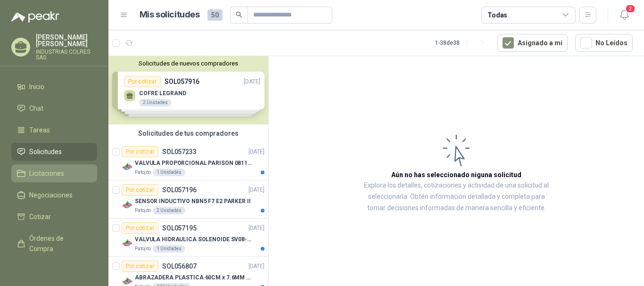 The image size is (644, 286). What do you see at coordinates (36, 17) in the screenshot?
I see `img: Logo peakr` at bounding box center [36, 17].